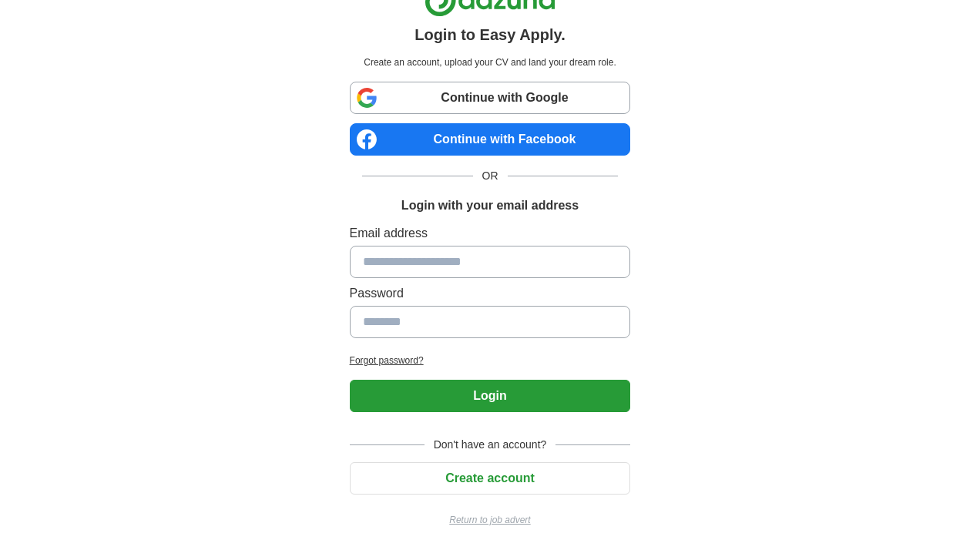  Describe the element at coordinates (490, 520) in the screenshot. I see `p: Return to job advert` at that location.